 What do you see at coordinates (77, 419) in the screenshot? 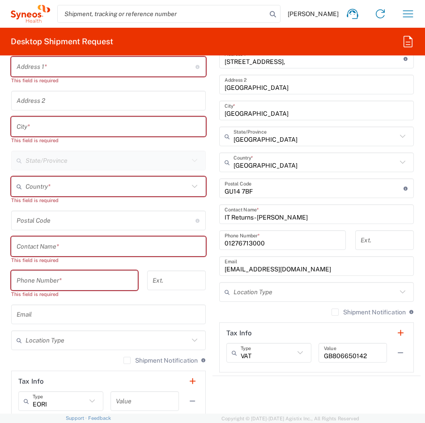
I see `a: Support` at bounding box center [77, 419].